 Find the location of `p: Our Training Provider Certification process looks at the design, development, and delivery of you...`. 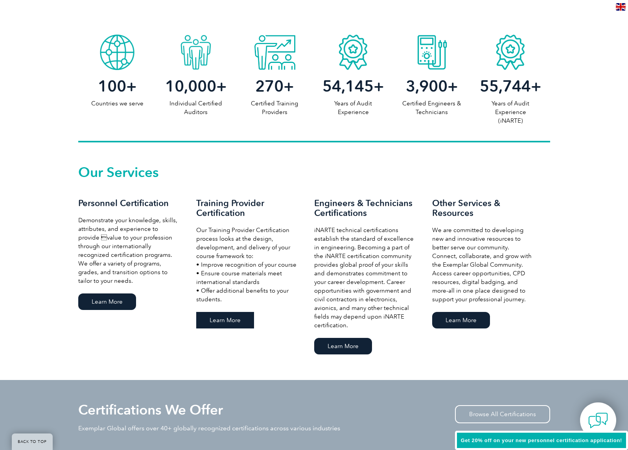

p: Our Training Provider Certification process looks at the design, development, and delivery of you... is located at coordinates (247, 265).